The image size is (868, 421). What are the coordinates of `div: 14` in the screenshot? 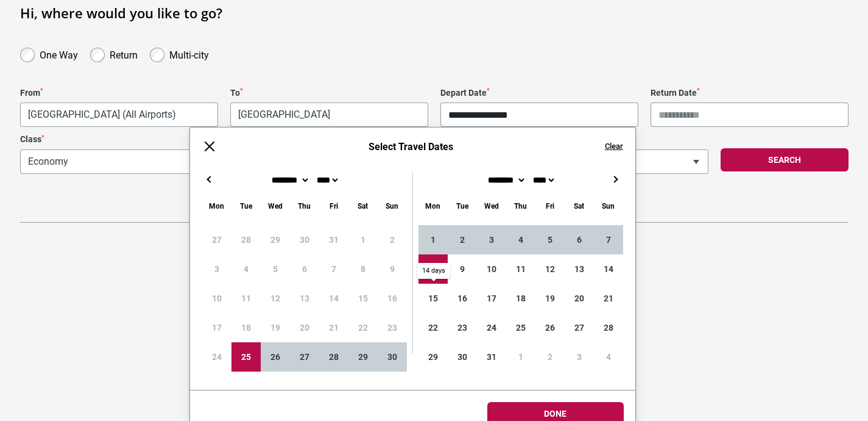 It's located at (609, 269).